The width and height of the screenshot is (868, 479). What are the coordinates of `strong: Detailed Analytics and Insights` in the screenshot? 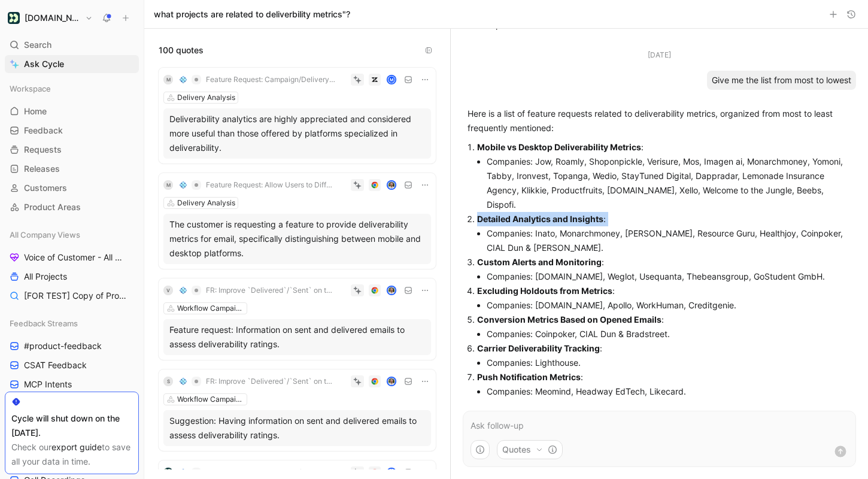 It's located at (540, 219).